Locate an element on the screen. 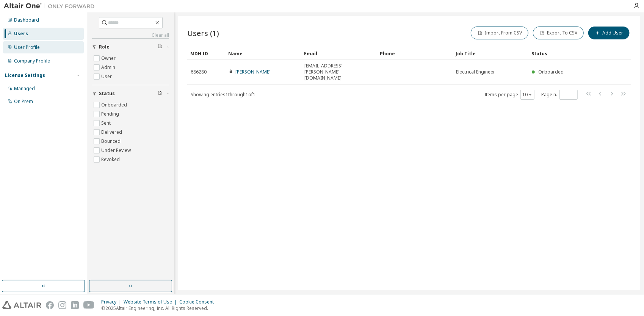 This screenshot has width=644, height=316. p: © 2025 Altair Engineering, Inc. All Rights Reserved. is located at coordinates (159, 308).